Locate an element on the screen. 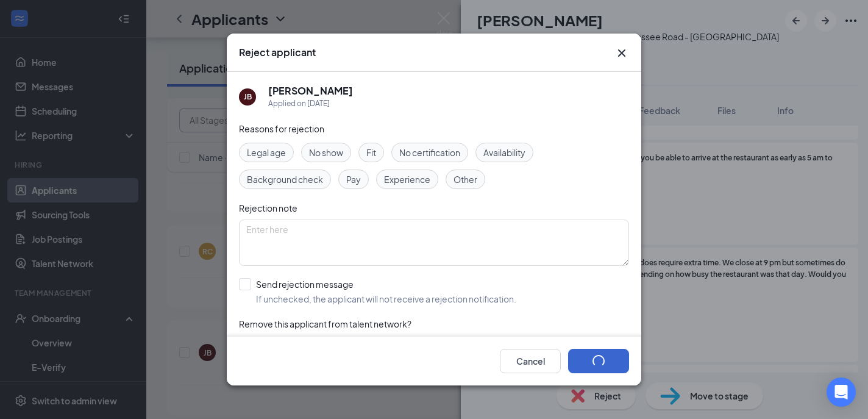 The width and height of the screenshot is (868, 419). span: Rejection note is located at coordinates (268, 208).